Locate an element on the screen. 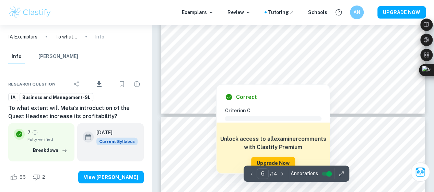 The width and height of the screenshot is (434, 192). p: Exemplars is located at coordinates (198, 12).